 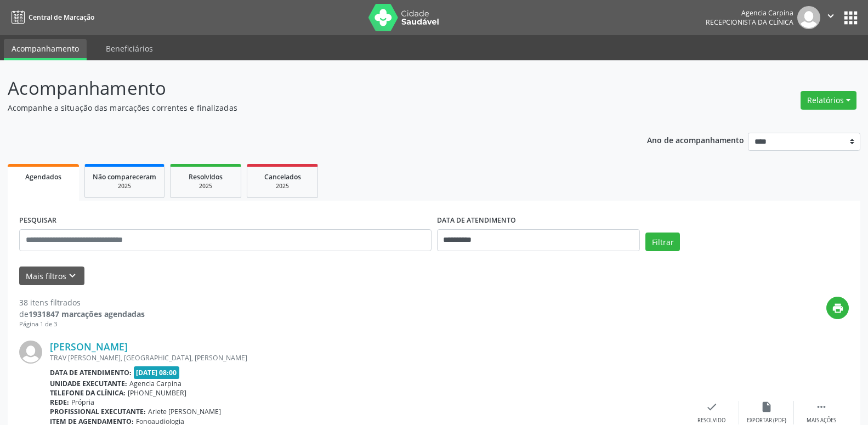 I want to click on button: Filtrar, so click(x=662, y=242).